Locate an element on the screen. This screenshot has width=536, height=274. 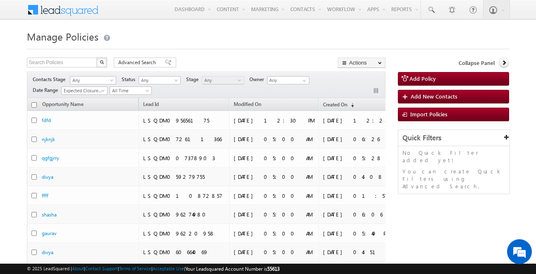
div: LSQDM072611366 is located at coordinates (185, 139).